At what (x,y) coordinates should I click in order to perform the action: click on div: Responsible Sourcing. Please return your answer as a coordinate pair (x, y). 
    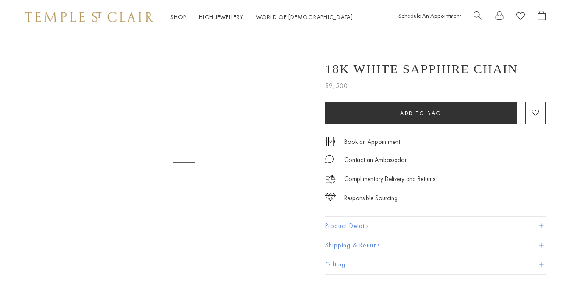
    Looking at the image, I should click on (371, 198).